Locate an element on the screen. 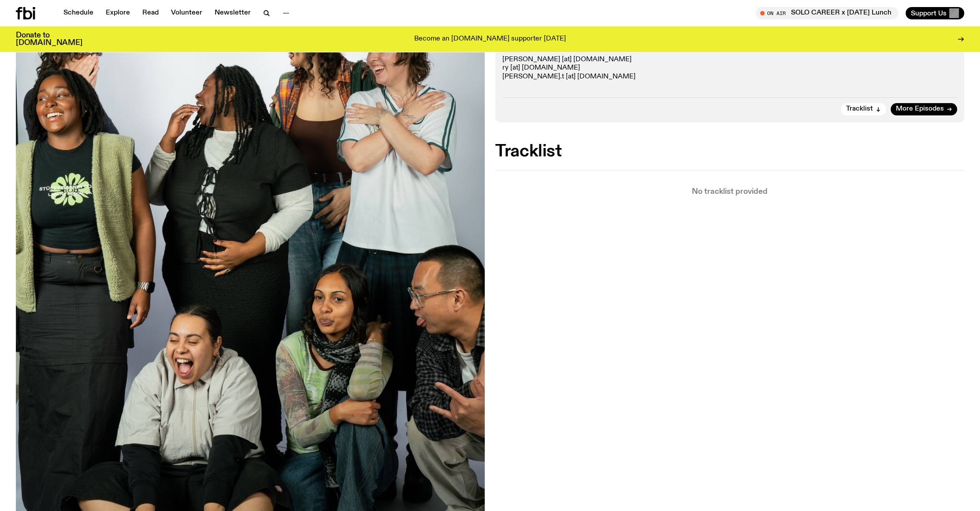 Image resolution: width=980 pixels, height=511 pixels. span: More Episodes is located at coordinates (919, 109).